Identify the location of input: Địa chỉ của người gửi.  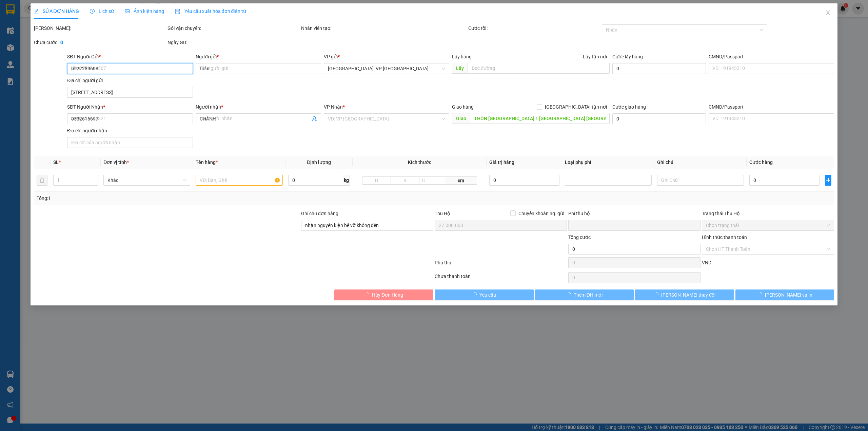
(130, 92).